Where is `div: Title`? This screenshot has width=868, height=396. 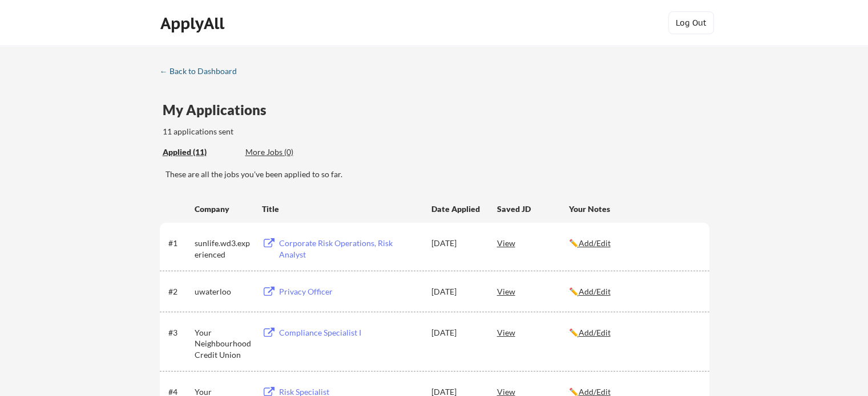 div: Title is located at coordinates (341, 209).